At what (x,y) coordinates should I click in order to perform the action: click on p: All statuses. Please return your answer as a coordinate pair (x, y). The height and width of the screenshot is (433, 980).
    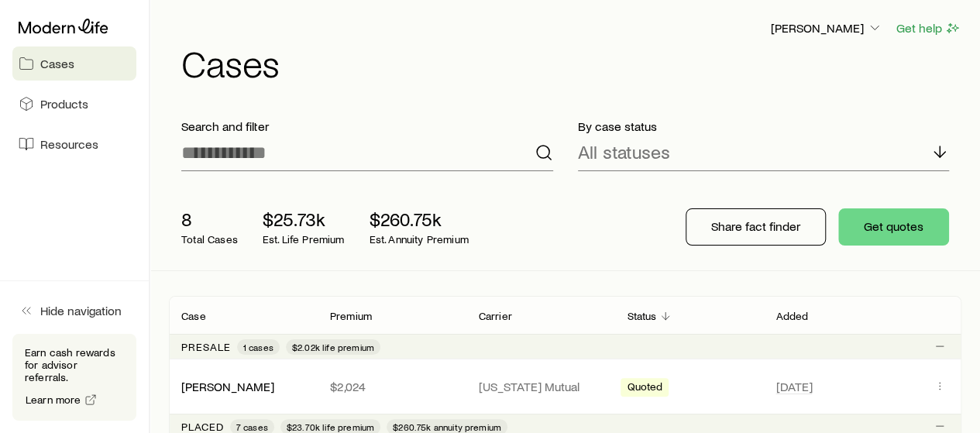
    Looking at the image, I should click on (624, 152).